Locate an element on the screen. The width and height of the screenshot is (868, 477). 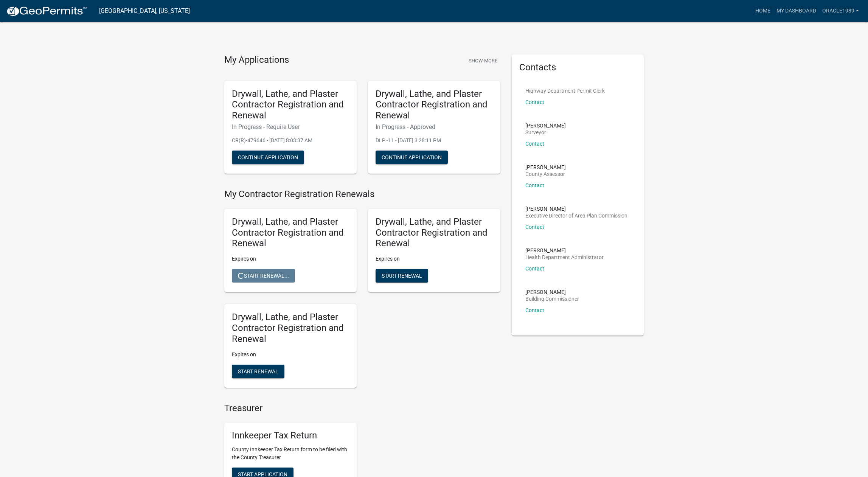
p: County Innkeeper Tax Return form to be filed with the County Treasurer is located at coordinates (290, 454).